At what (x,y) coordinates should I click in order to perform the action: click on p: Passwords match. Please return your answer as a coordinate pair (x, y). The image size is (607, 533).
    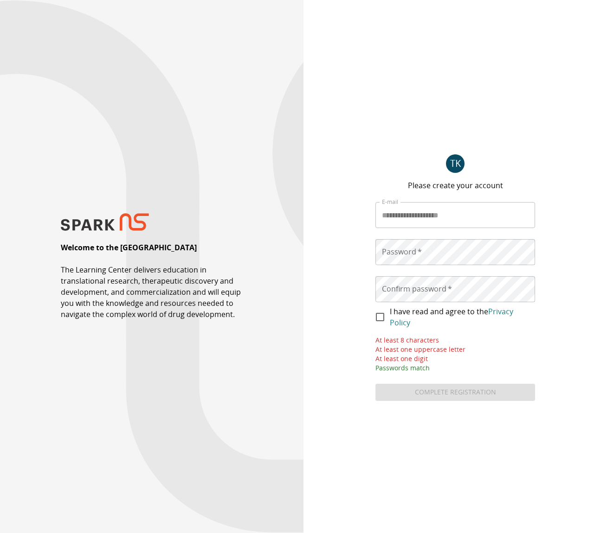
    Looking at the image, I should click on (455, 368).